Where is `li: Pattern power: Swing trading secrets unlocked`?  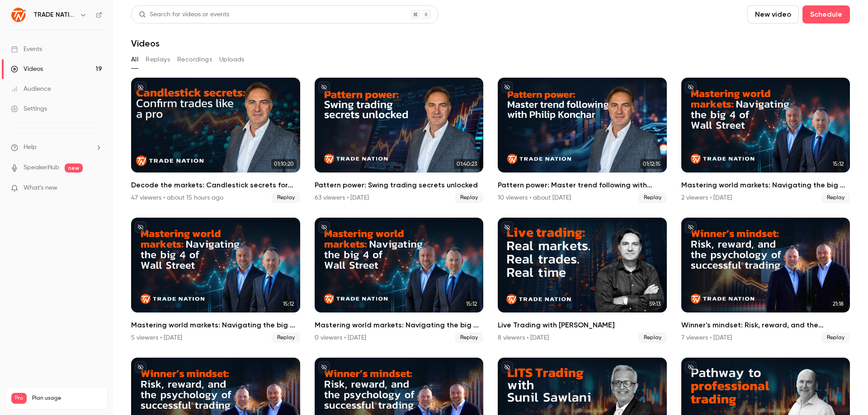
li: Pattern power: Swing trading secrets unlocked is located at coordinates (399, 140).